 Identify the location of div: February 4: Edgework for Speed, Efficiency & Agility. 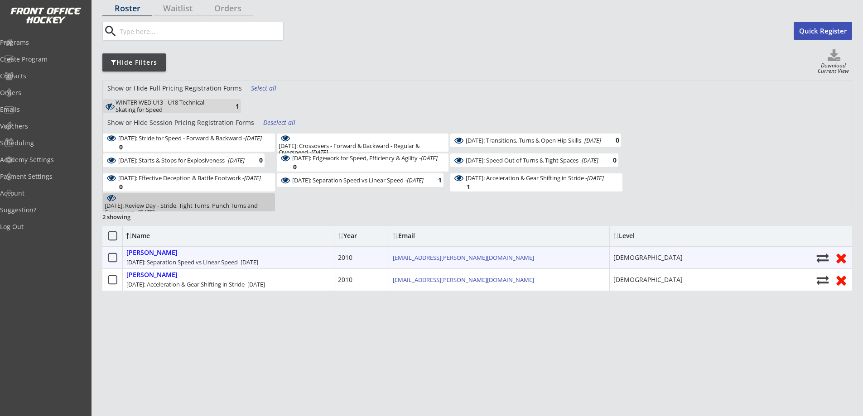
(365, 158).